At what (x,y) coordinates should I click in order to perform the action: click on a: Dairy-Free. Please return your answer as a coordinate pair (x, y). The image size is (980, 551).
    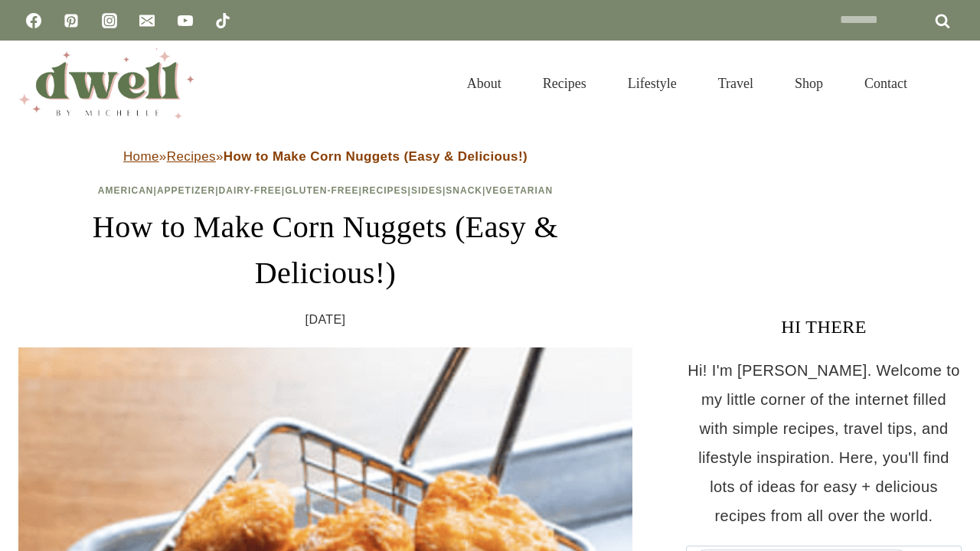
    Looking at the image, I should click on (250, 191).